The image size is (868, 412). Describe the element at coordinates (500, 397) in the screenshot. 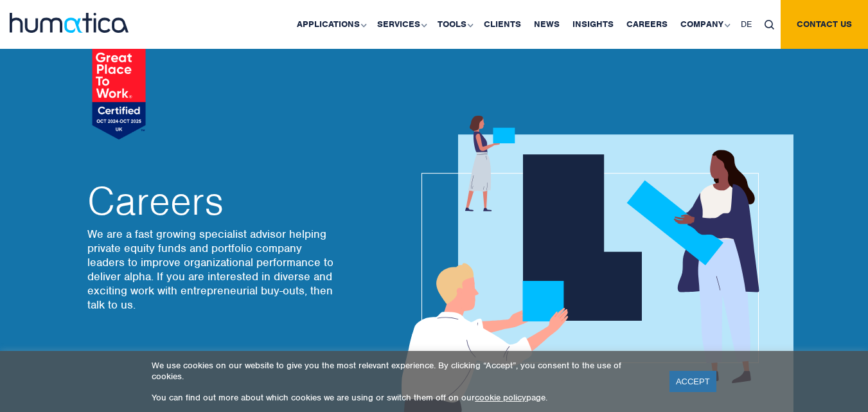

I see `a: cookie policy` at that location.